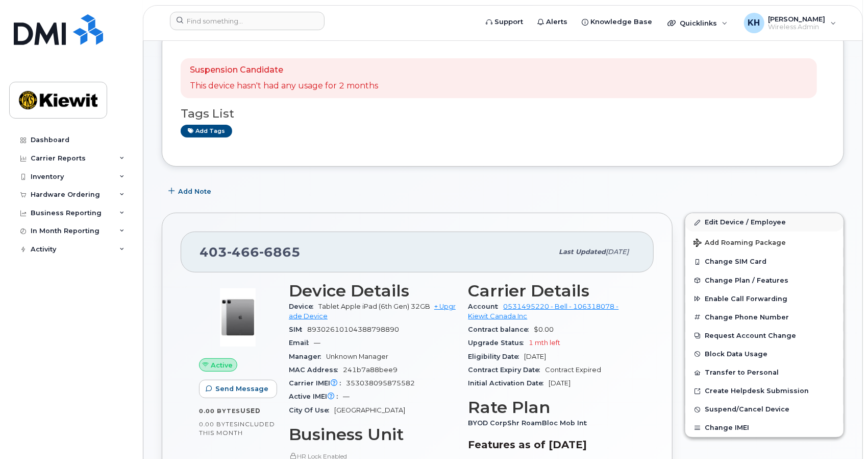  What do you see at coordinates (747, 280) in the screenshot?
I see `span: Change Plan / Features` at bounding box center [747, 280].